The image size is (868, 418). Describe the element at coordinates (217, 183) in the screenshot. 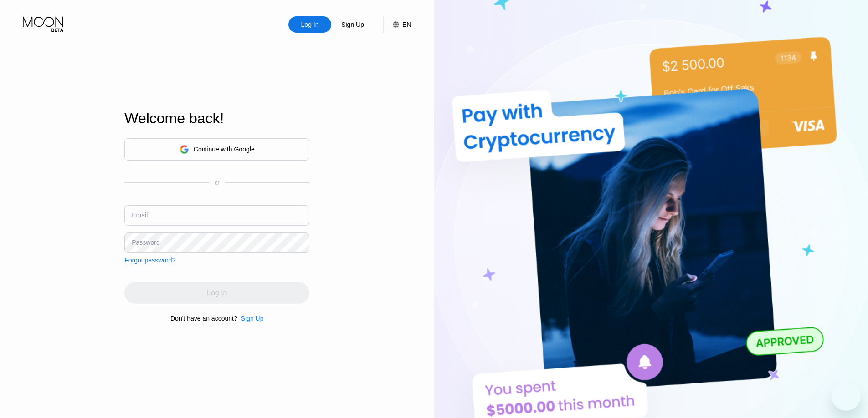

I see `div: or` at that location.